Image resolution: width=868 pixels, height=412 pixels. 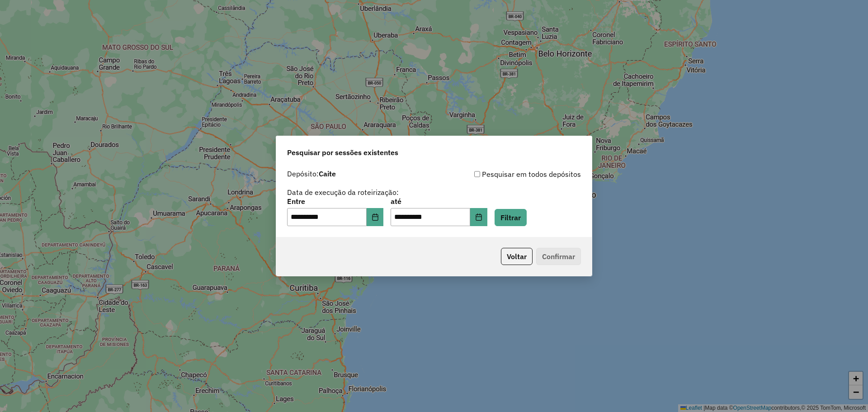 What do you see at coordinates (327, 174) in the screenshot?
I see `strong: Caite` at bounding box center [327, 174].